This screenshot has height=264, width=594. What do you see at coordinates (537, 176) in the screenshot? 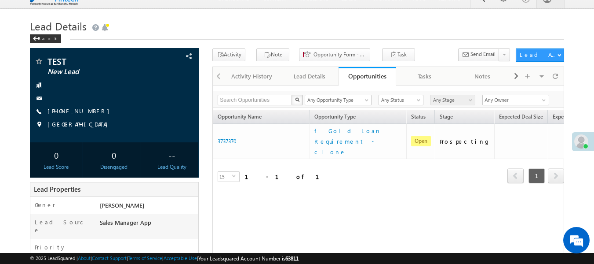
I see `span: 1` at bounding box center [537, 176].